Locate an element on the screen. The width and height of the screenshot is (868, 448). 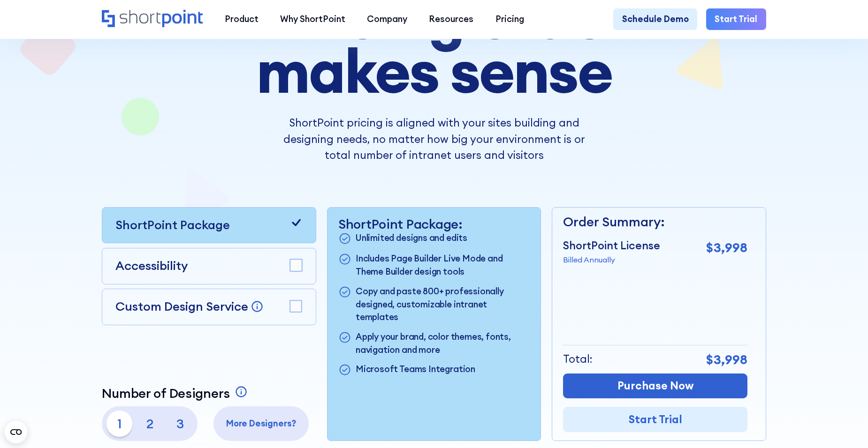
div: Chat Widget is located at coordinates (845, 426).